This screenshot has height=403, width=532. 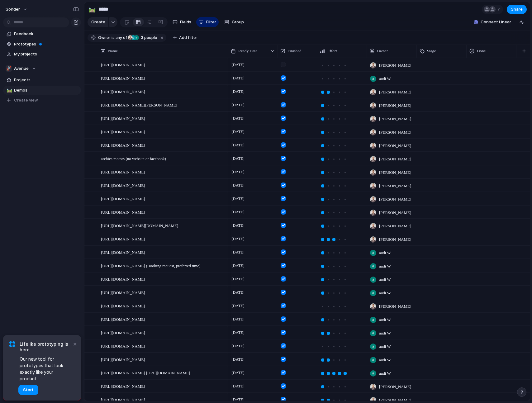 What do you see at coordinates (42, 91) in the screenshot?
I see `a: 🛤️Demos` at bounding box center [42, 91].